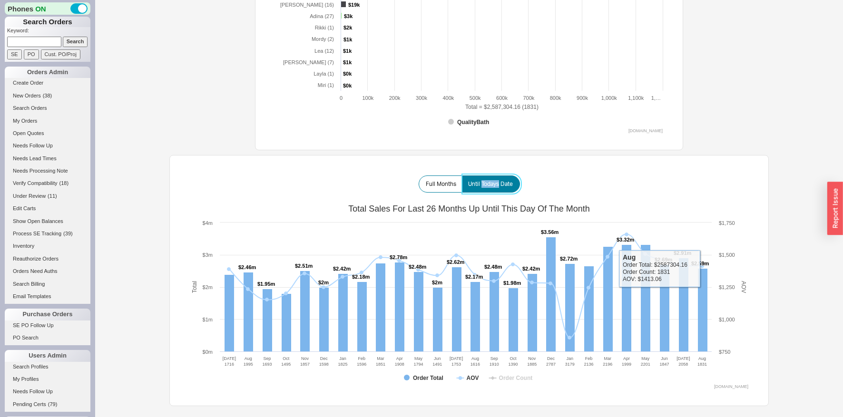  I want to click on tspan: 2787, so click(551, 364).